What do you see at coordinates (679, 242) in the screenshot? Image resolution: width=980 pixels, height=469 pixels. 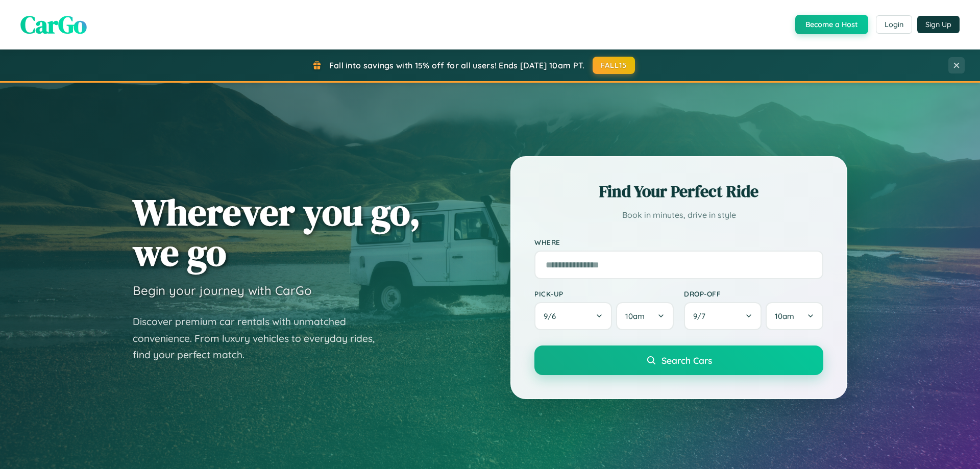 I see `label: Where` at bounding box center [679, 242].